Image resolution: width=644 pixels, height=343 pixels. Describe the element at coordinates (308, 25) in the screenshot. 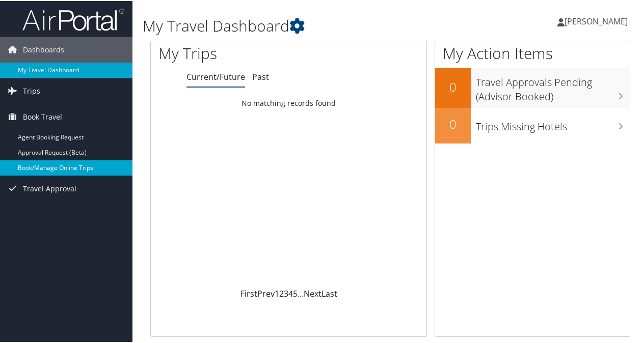

I see `h1: My Travel Dashboard` at that location.